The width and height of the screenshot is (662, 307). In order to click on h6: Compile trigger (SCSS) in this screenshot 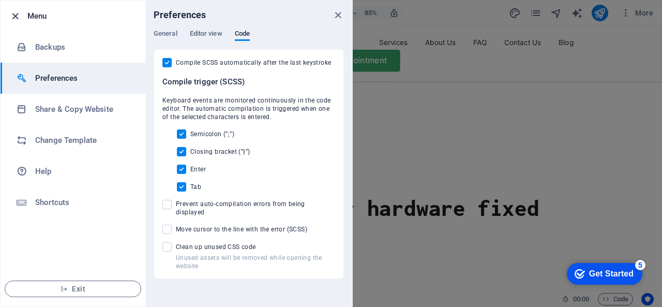, I will do `click(249, 82)`.